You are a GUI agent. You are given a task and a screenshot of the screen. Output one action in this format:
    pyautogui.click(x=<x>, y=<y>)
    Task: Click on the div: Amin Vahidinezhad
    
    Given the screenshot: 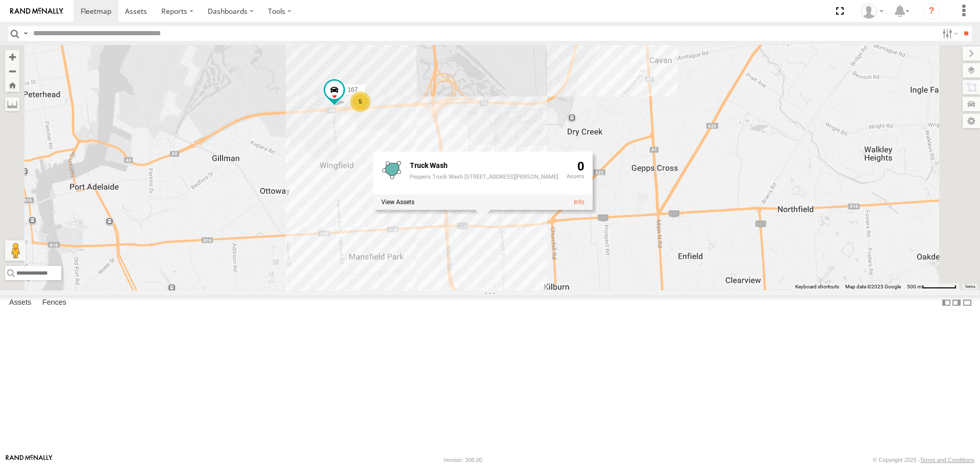 What is the action you would take?
    pyautogui.click(x=872, y=11)
    